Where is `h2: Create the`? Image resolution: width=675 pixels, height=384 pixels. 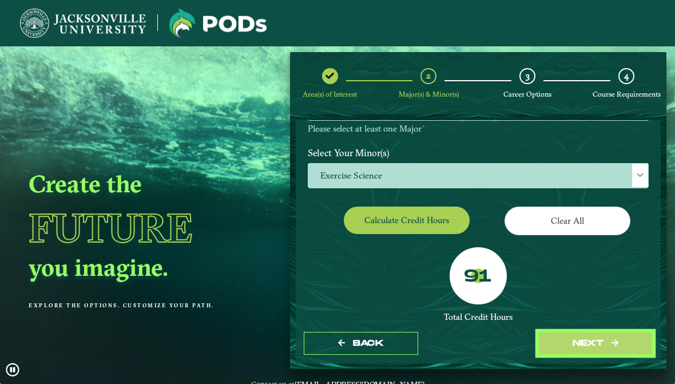 h2: Create the is located at coordinates (145, 184).